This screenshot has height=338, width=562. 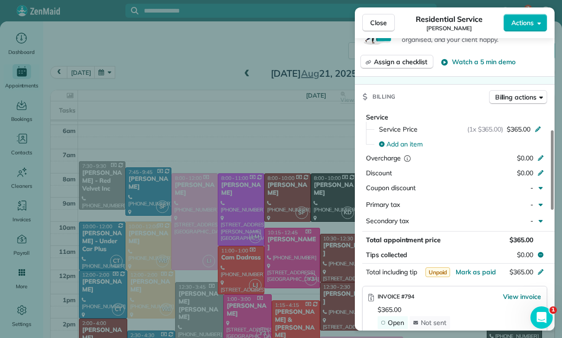 What do you see at coordinates (460, 144) in the screenshot?
I see `button: Add an item` at bounding box center [460, 144].